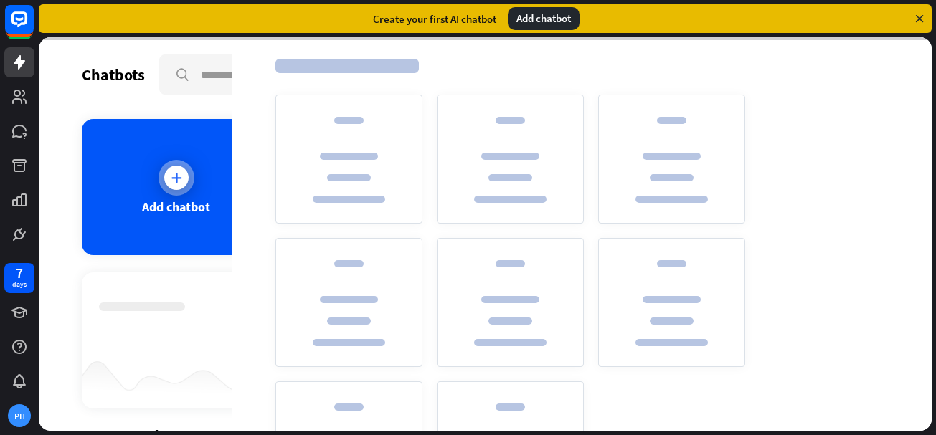  What do you see at coordinates (33, 27) in the screenshot?
I see `button: Open LiveChat chat widget` at bounding box center [33, 27].